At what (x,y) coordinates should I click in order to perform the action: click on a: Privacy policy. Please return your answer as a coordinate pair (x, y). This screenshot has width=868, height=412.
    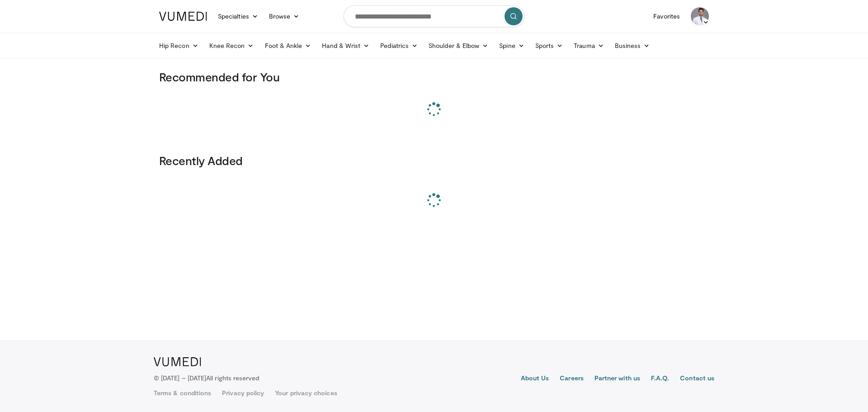
    Looking at the image, I should click on (243, 393).